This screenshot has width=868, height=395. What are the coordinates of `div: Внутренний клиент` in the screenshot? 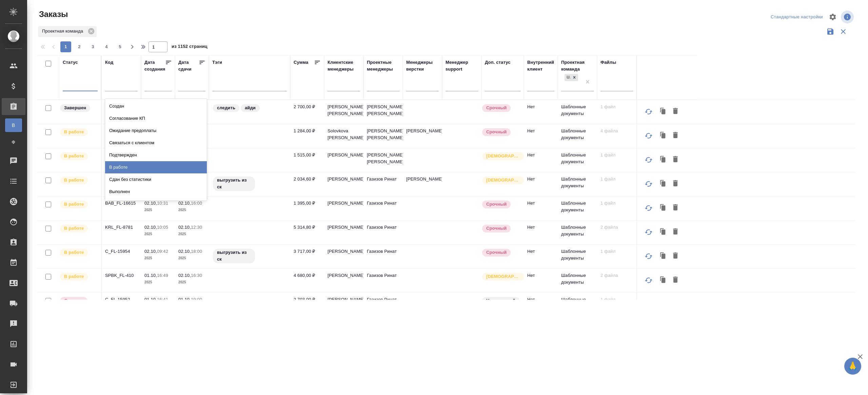 It's located at (541, 66).